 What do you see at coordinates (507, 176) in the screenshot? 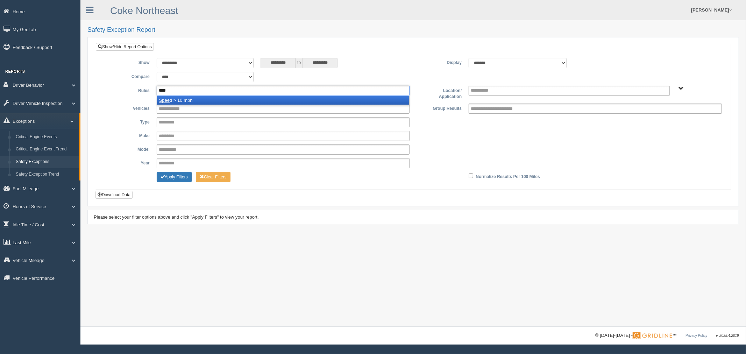
I see `label: Normalize Results Per 100 Miles` at bounding box center [507, 176].